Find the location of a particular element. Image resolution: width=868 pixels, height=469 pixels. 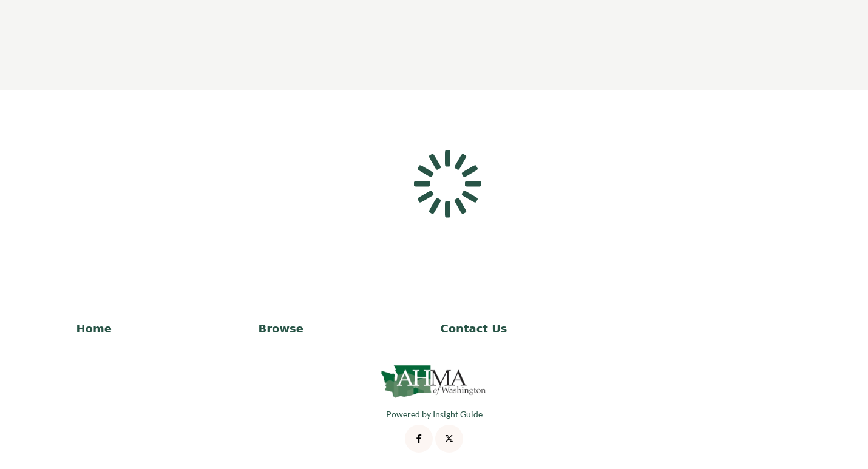

p: Browse is located at coordinates (343, 328).